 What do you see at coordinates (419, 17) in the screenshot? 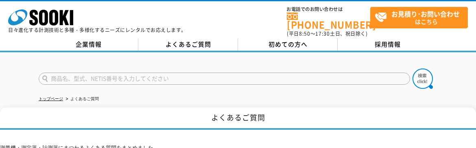
I see `a: お見積り･お問い合わせはこちら` at bounding box center [419, 17].